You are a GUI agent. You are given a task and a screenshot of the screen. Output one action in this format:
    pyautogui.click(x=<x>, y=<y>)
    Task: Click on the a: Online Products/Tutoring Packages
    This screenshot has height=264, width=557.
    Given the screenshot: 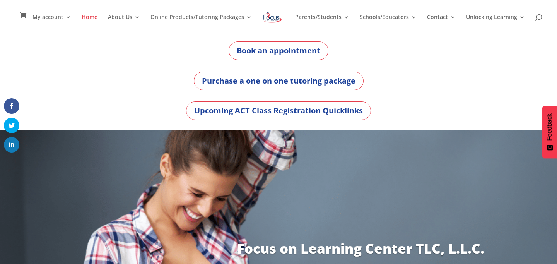 What is the action you would take?
    pyautogui.click(x=201, y=23)
    